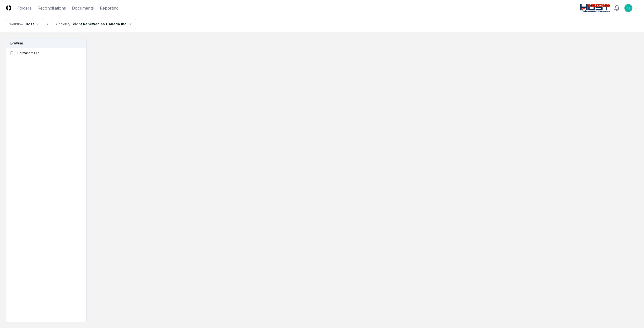 This screenshot has width=644, height=328. I want to click on a: Documents, so click(83, 8).